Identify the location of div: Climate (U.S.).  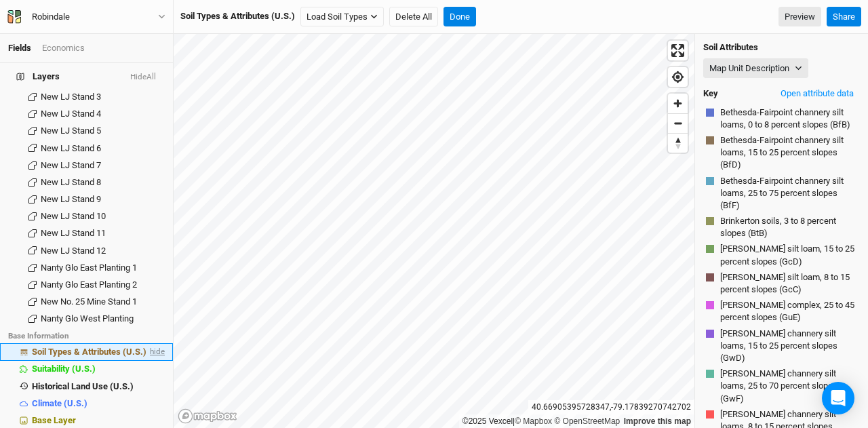
(99, 403).